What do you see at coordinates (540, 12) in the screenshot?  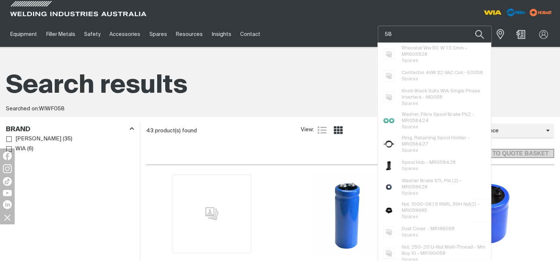 I see `img: miller` at bounding box center [540, 12].